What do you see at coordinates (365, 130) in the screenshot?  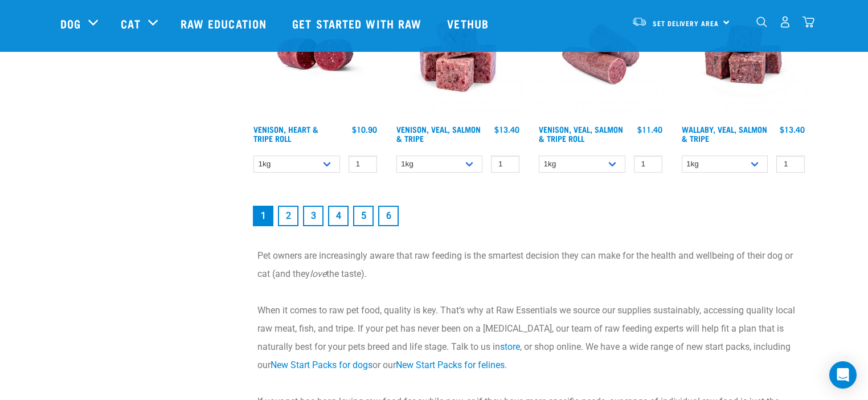 I see `div: $10.90` at bounding box center [365, 130].